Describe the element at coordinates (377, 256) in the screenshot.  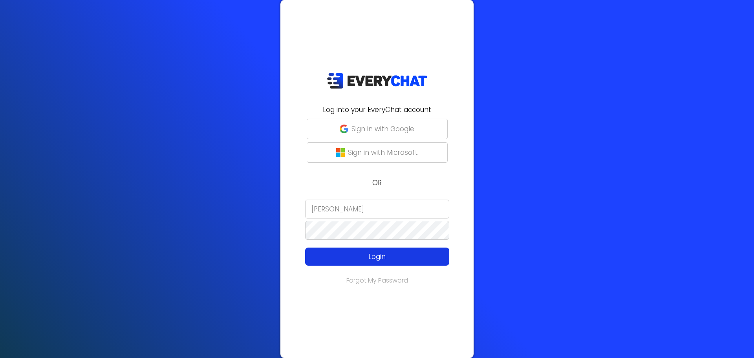
I see `button: Login` at that location.